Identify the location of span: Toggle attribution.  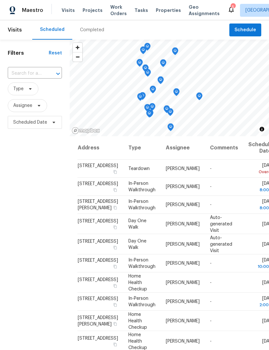
(261, 129).